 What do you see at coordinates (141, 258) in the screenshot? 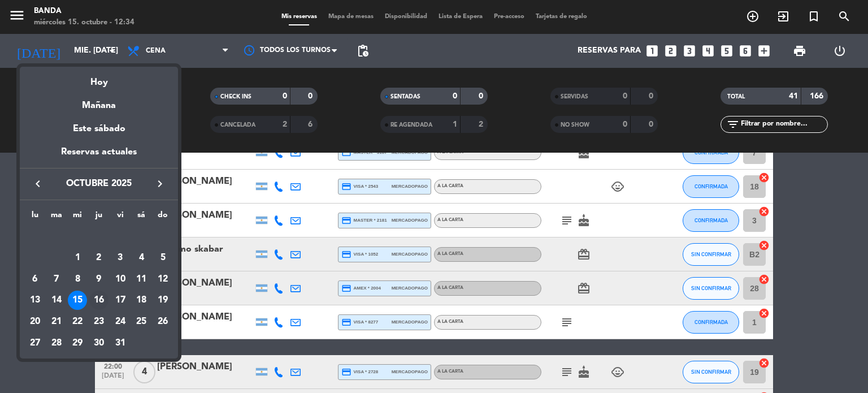
I see `div: 4` at bounding box center [141, 258].